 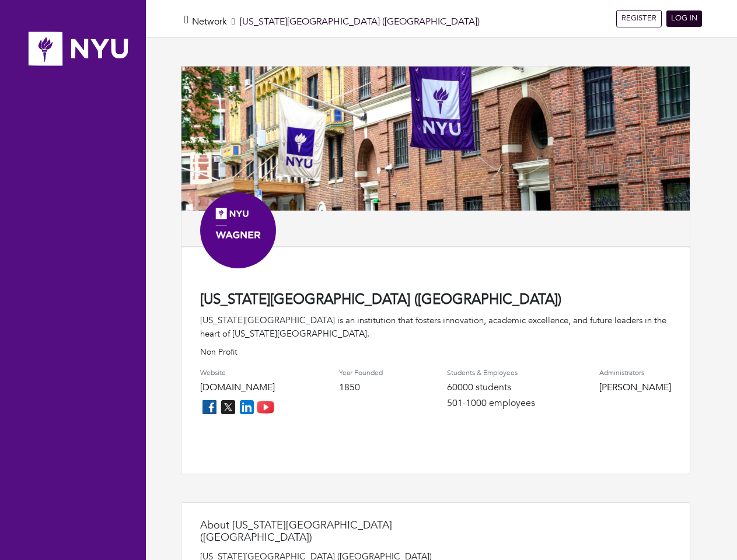 I want to click on img: linkedin_icon-84db3ca265f4ac0988026744a78baded5d6ee8239146f80404fb69c9eee6e8e7.png, so click(x=247, y=407).